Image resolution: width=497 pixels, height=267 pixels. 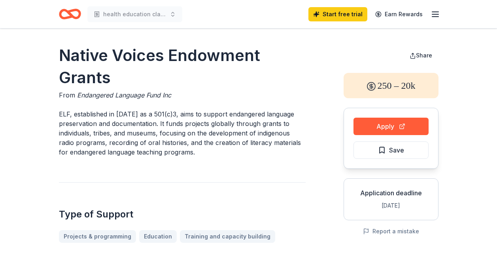 I want to click on span: health education classes, so click(x=135, y=14).